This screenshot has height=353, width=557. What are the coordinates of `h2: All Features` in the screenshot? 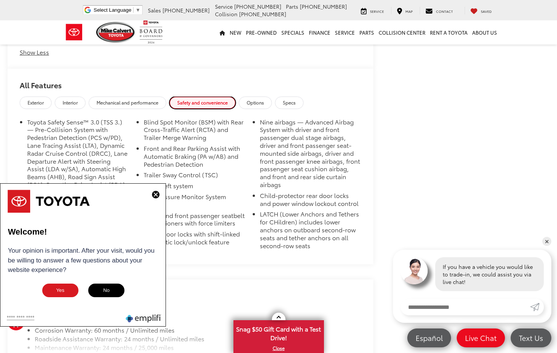 It's located at (190, 83).